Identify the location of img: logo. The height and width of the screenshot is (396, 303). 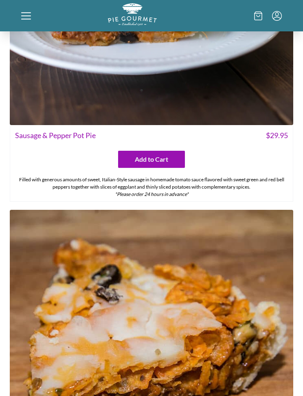
(132, 14).